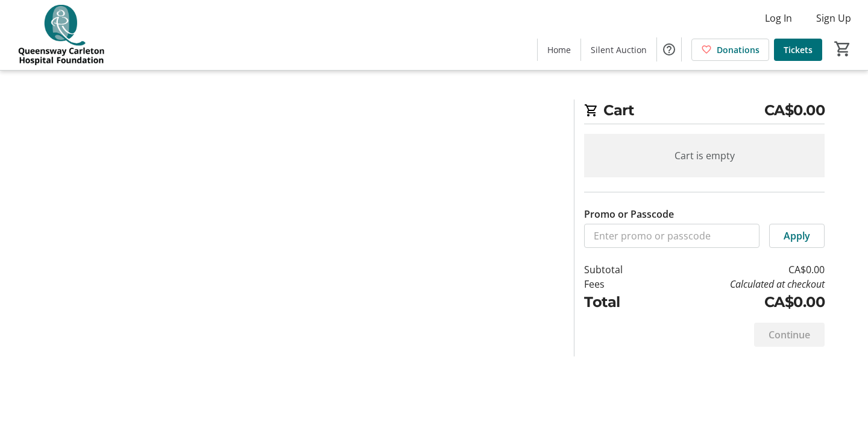 This screenshot has width=868, height=424. I want to click on img: QCH Foundation's Logo, so click(61, 35).